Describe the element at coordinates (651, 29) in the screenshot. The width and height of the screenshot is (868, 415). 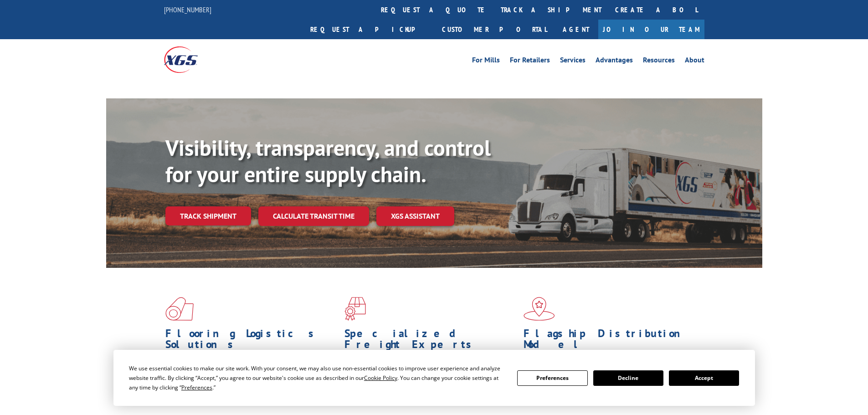
I see `a: Join Our Team` at that location.